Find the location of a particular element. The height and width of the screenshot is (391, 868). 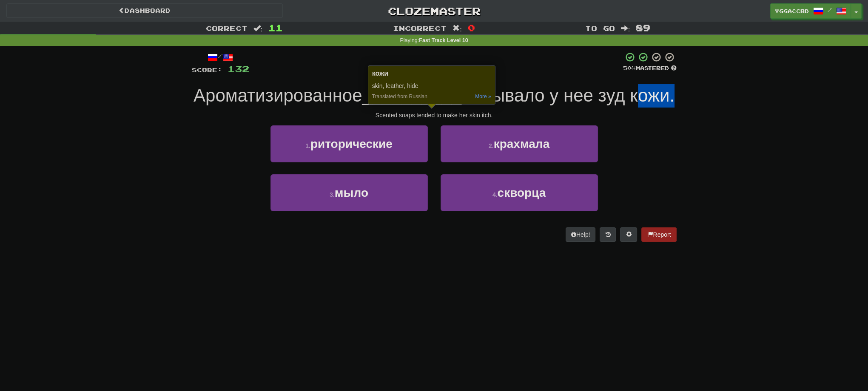

span: Score: is located at coordinates (207, 70).